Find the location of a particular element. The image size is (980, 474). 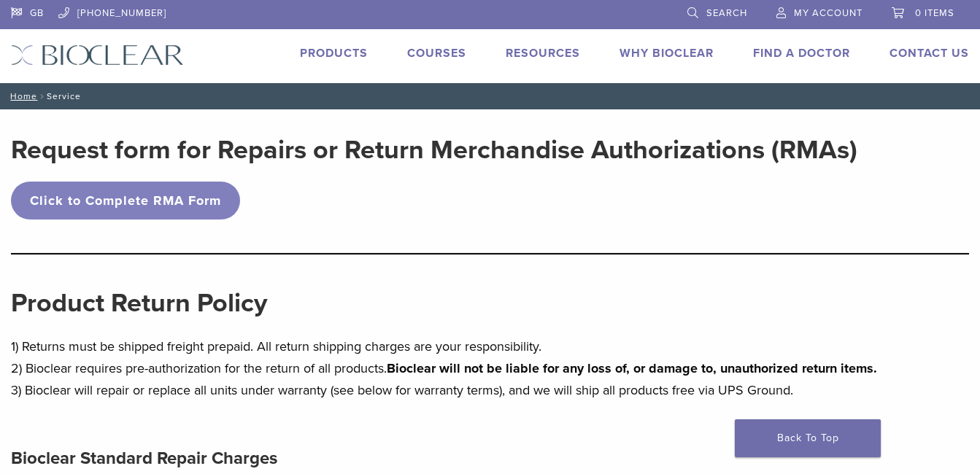

a: Back To Top is located at coordinates (807, 439).